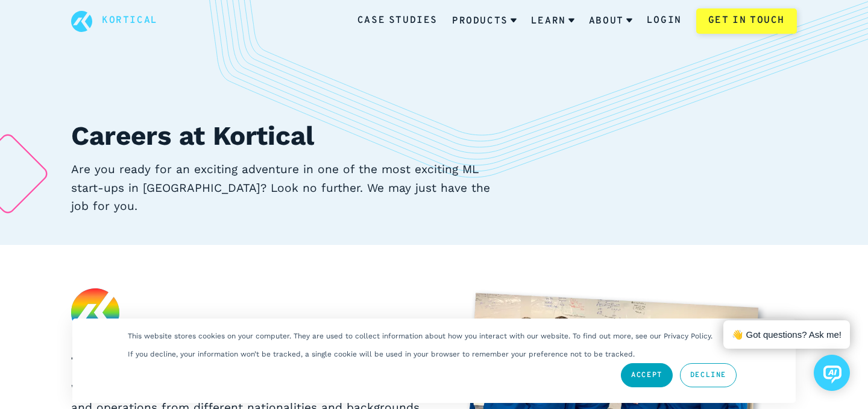 The width and height of the screenshot is (868, 409). What do you see at coordinates (381, 354) in the screenshot?
I see `p: If you decline, your information won’t be tracked, a single cookie will be used in your browser t...` at bounding box center [381, 354].